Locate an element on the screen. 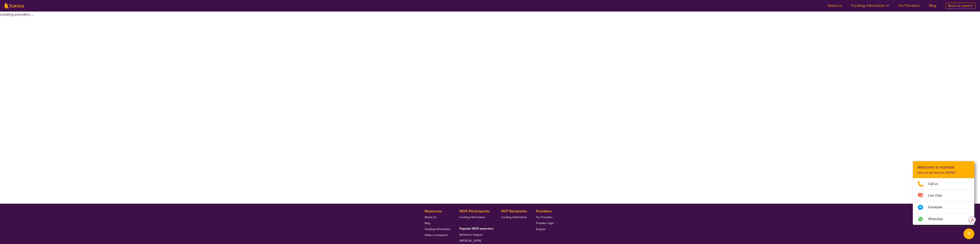 The image size is (980, 244). a: Back to search is located at coordinates (960, 6).